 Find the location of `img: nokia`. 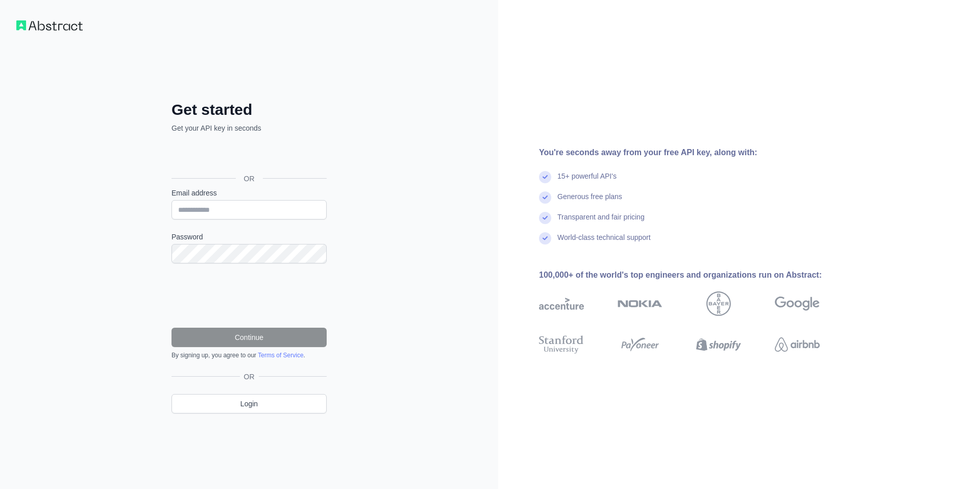

img: nokia is located at coordinates (640, 304).